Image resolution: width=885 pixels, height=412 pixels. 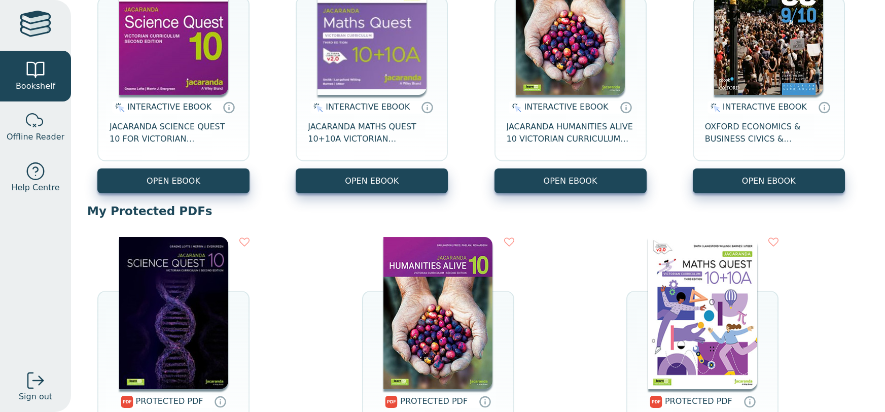 What do you see at coordinates (173, 133) in the screenshot?
I see `span: JACARANDA SCIENCE QUEST 10 FOR VICTORIAN CURRICULUM LEARNON 2E EBOOK` at bounding box center [173, 133].